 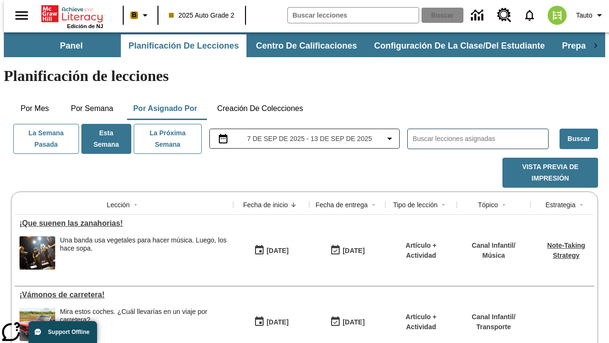 What do you see at coordinates (504, 15) in the screenshot?
I see `a: Centro de recursos, Se abrirá en una pestaña nueva.` at bounding box center [504, 15].